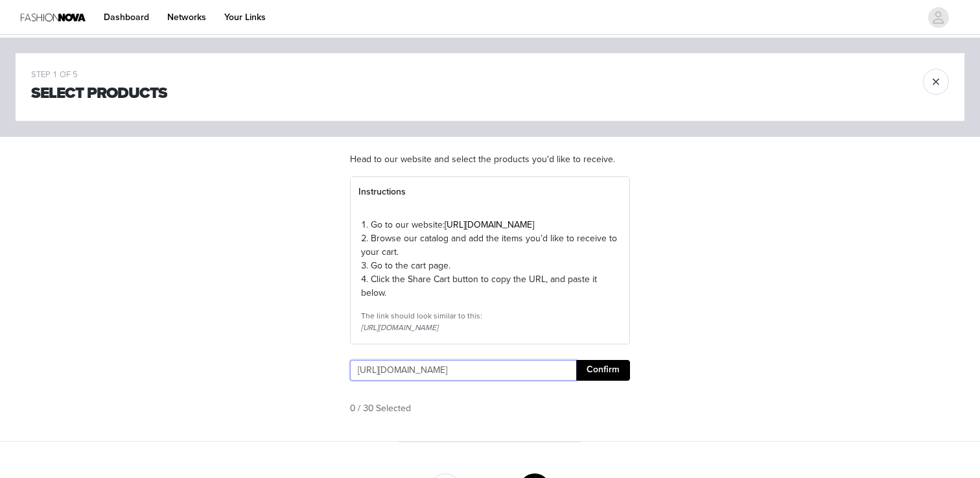 Image resolution: width=980 pixels, height=478 pixels. Describe the element at coordinates (245, 17) in the screenshot. I see `a: Your Links` at that location.